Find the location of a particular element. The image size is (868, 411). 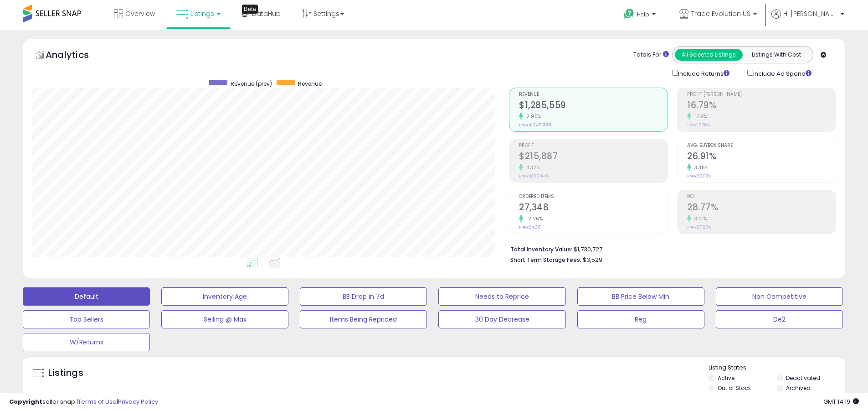

span: Profit is located at coordinates (593, 146).